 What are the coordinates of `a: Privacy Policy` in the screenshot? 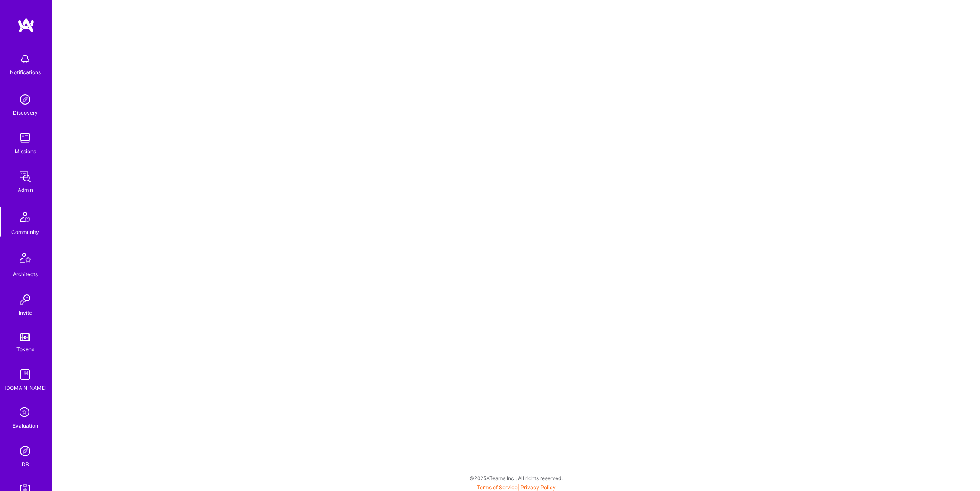 It's located at (538, 487).